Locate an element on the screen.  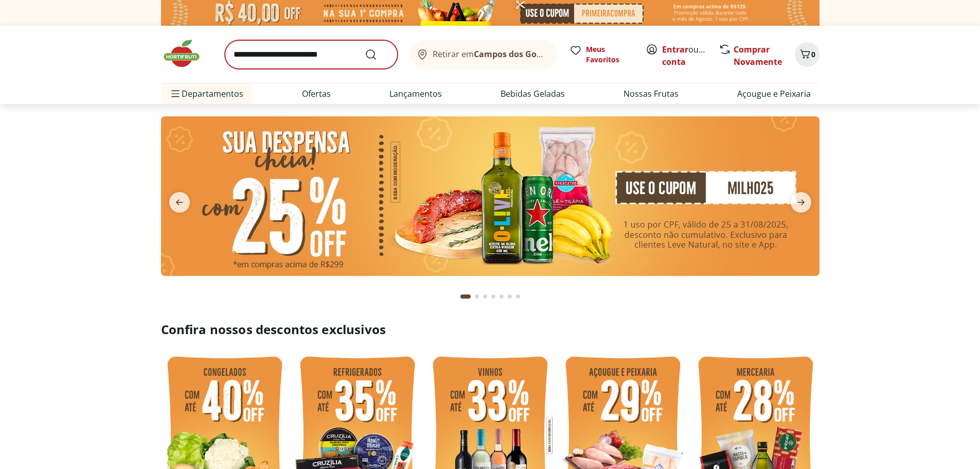
span: Retirar em is located at coordinates (490, 54).